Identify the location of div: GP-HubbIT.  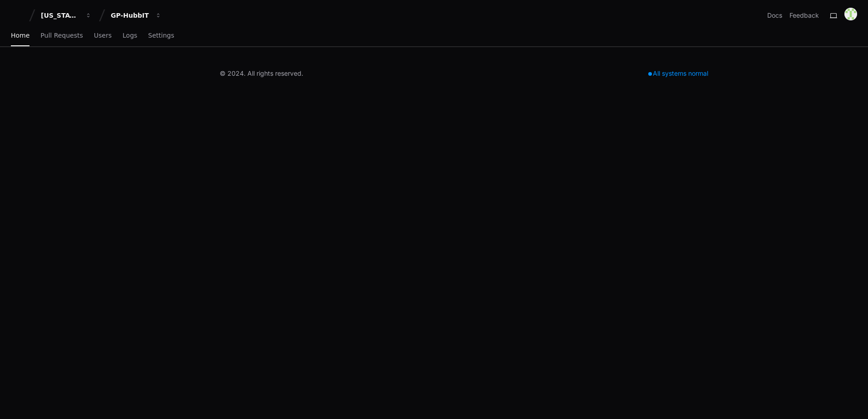
(130, 15).